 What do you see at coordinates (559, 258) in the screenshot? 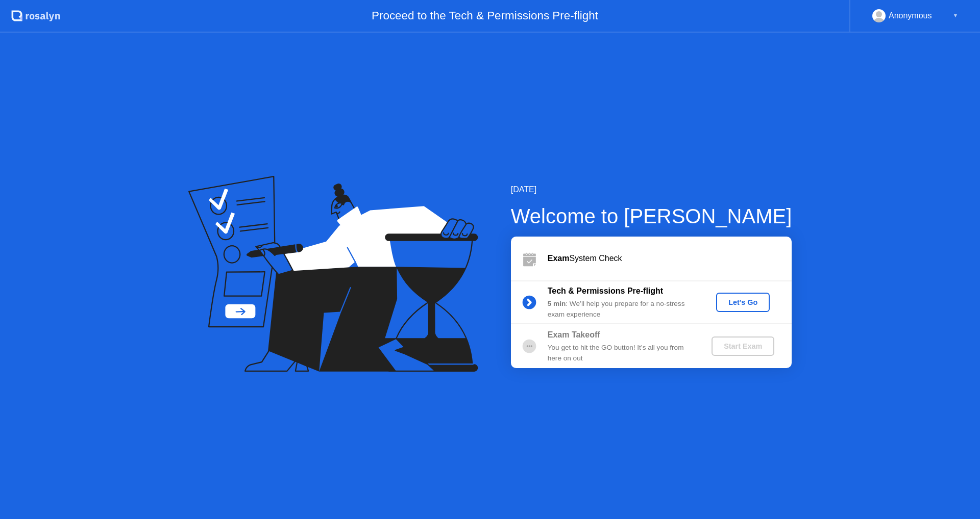
I see `b: Exam` at bounding box center [559, 258].